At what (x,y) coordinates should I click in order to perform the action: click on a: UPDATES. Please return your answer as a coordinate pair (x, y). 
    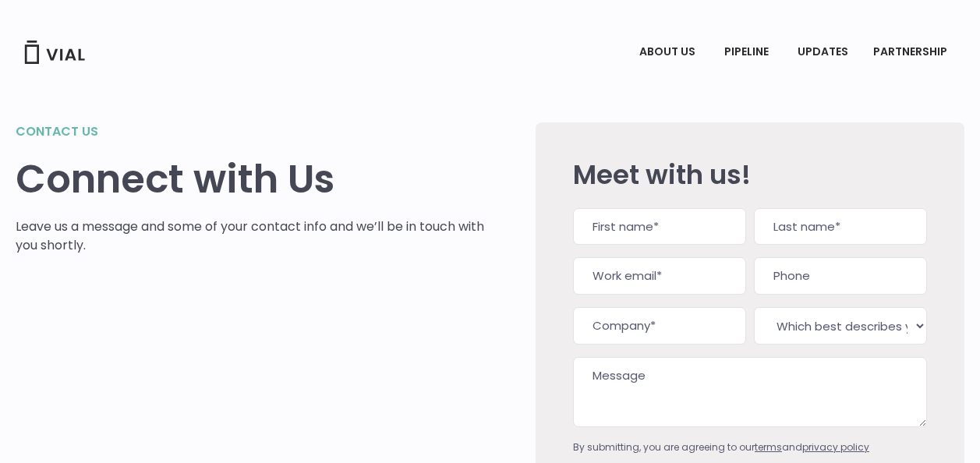
    Looking at the image, I should click on (823, 52).